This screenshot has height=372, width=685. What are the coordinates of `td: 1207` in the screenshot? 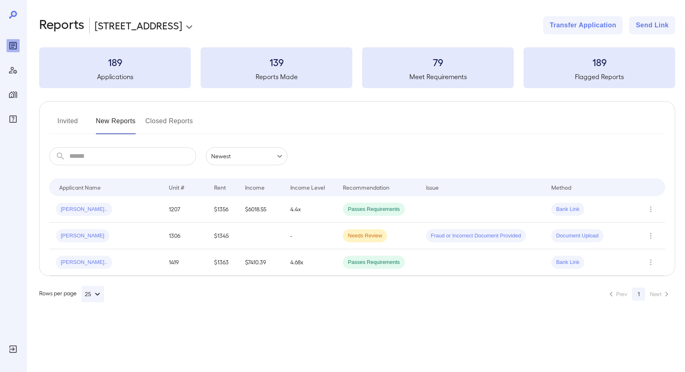 It's located at (185, 209).